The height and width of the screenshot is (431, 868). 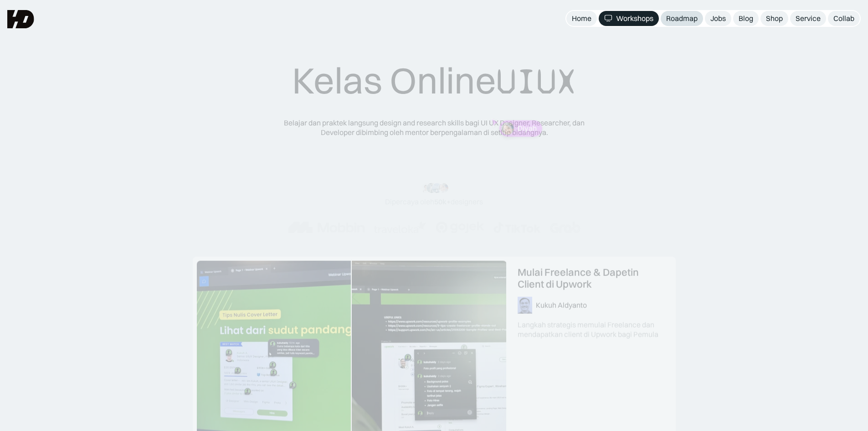 What do you see at coordinates (434, 127) in the screenshot?
I see `div: Belajar dan praktek langsung design and research skills bagi UI UX Designer, Researcher, dan Deve...` at bounding box center [434, 127].